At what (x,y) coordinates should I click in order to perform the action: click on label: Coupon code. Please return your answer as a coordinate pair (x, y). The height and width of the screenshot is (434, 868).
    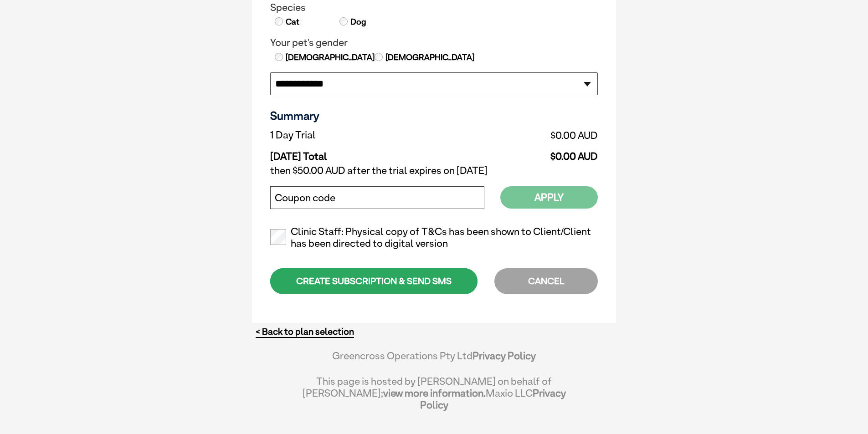
    Looking at the image, I should click on (305, 198).